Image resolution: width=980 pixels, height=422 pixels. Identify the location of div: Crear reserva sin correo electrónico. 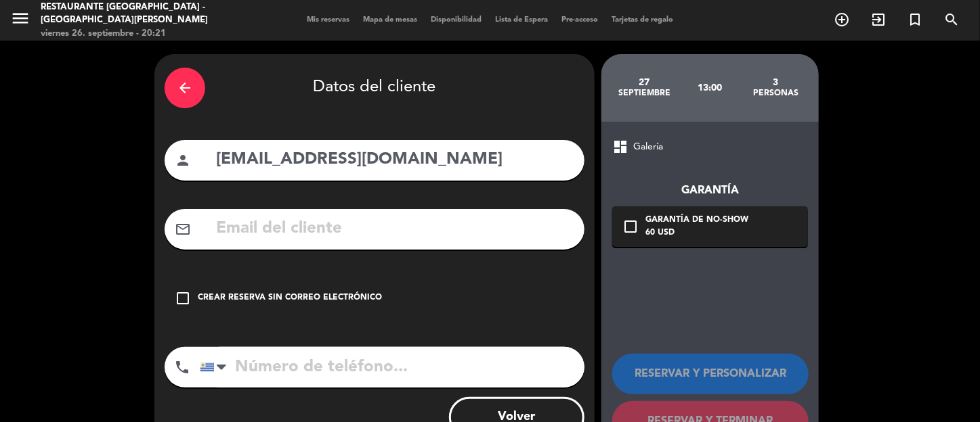
(290, 298).